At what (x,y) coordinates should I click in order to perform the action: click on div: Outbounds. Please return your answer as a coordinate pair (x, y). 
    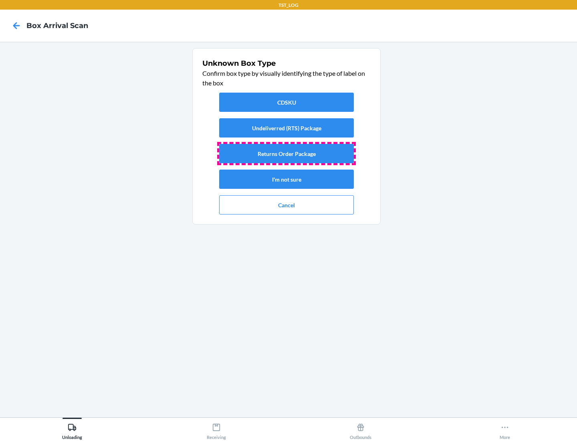
    Looking at the image, I should click on (360, 429).